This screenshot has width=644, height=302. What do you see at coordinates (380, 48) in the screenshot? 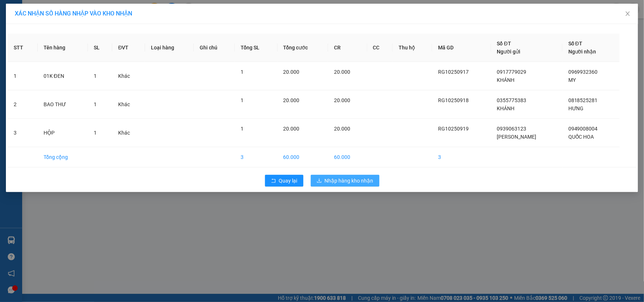
I see `th: CC` at bounding box center [380, 48].